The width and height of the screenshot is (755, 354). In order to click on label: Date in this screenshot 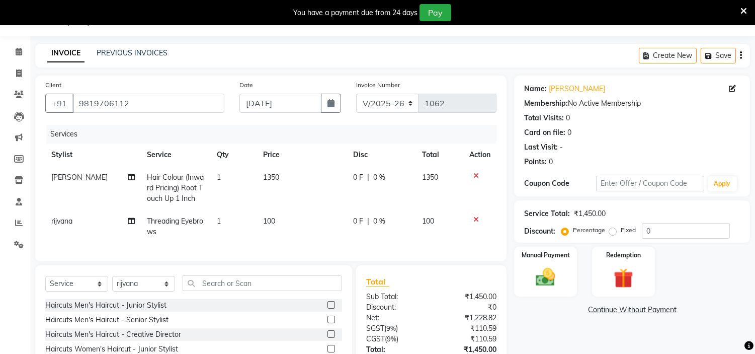, I will do `click(246, 85)`.